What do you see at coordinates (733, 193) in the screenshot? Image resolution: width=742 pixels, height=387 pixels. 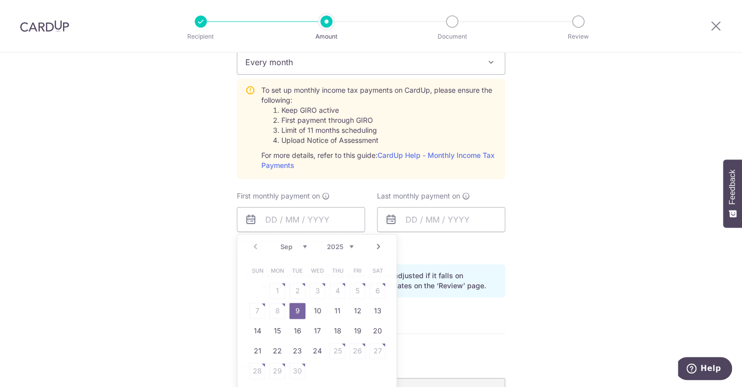 I see `button: Feedback - Show survey` at bounding box center [733, 193].